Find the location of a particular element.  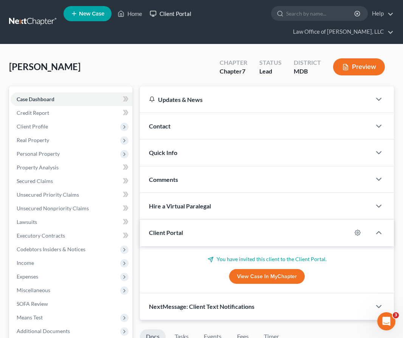

span: Additional Documents is located at coordinates (43, 330).